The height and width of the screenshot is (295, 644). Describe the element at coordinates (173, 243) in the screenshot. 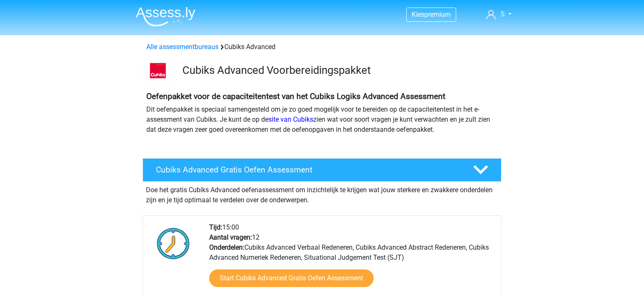

I see `img: Klok` at that location.